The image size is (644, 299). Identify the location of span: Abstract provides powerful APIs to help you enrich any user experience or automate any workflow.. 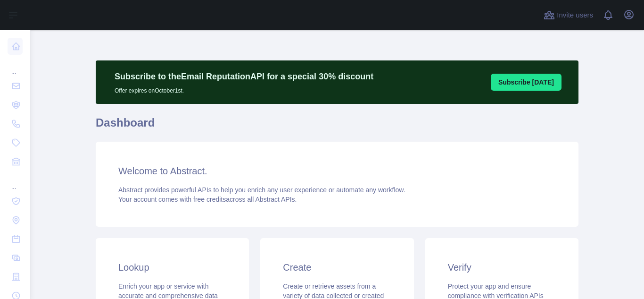
(261, 190).